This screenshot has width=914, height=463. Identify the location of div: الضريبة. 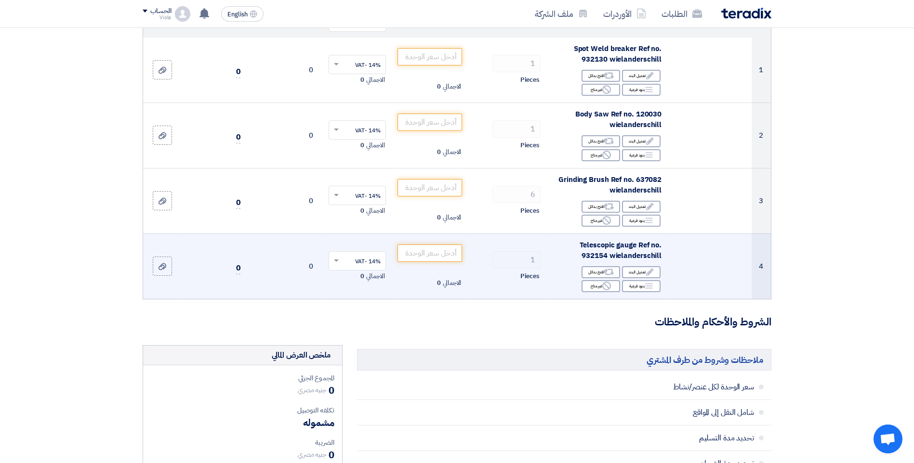
(242, 443).